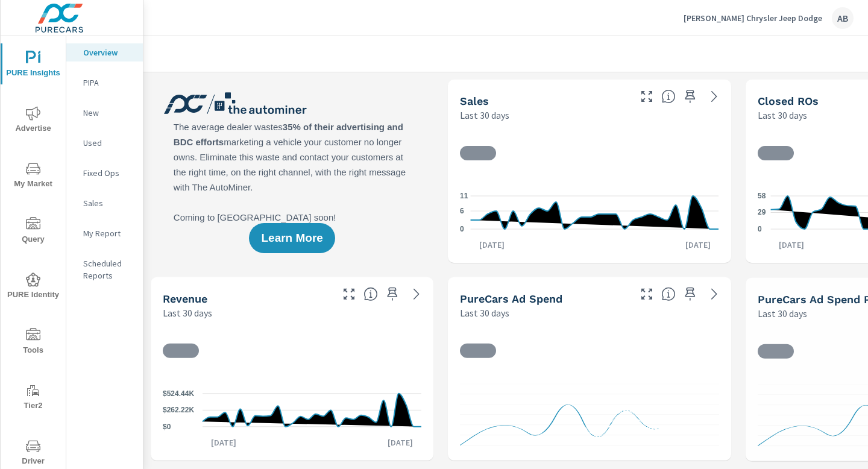  I want to click on p: Overview, so click(108, 53).